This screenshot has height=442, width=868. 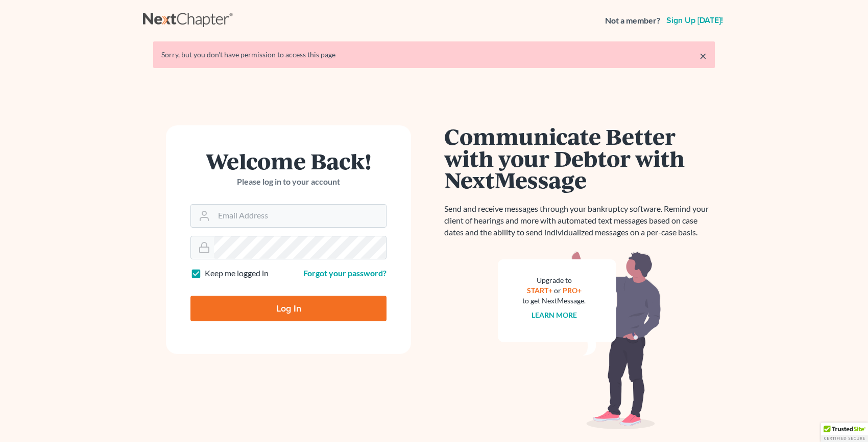 I want to click on input: Log In, so click(x=289, y=309).